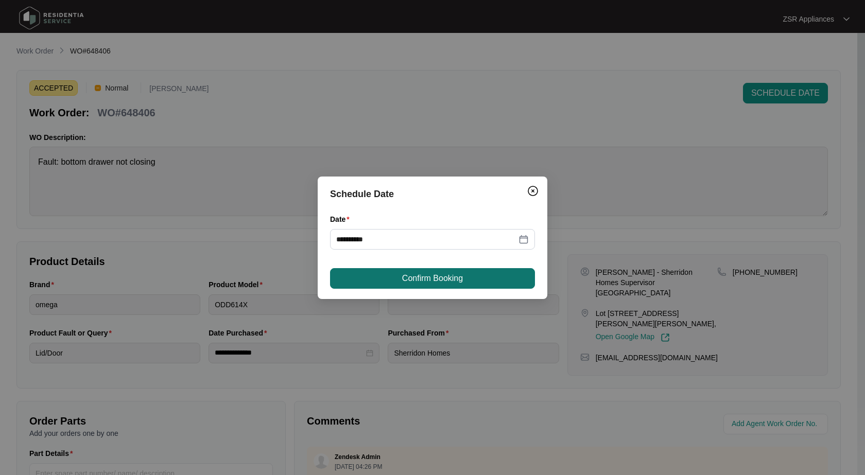 This screenshot has height=475, width=865. I want to click on label: Date, so click(342, 219).